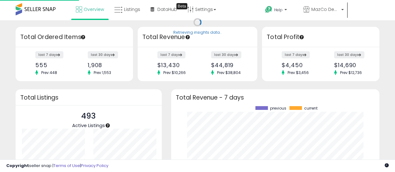 The height and width of the screenshot is (172, 395). Describe the element at coordinates (326, 9) in the screenshot. I see `span: MazCo Deals` at that location.